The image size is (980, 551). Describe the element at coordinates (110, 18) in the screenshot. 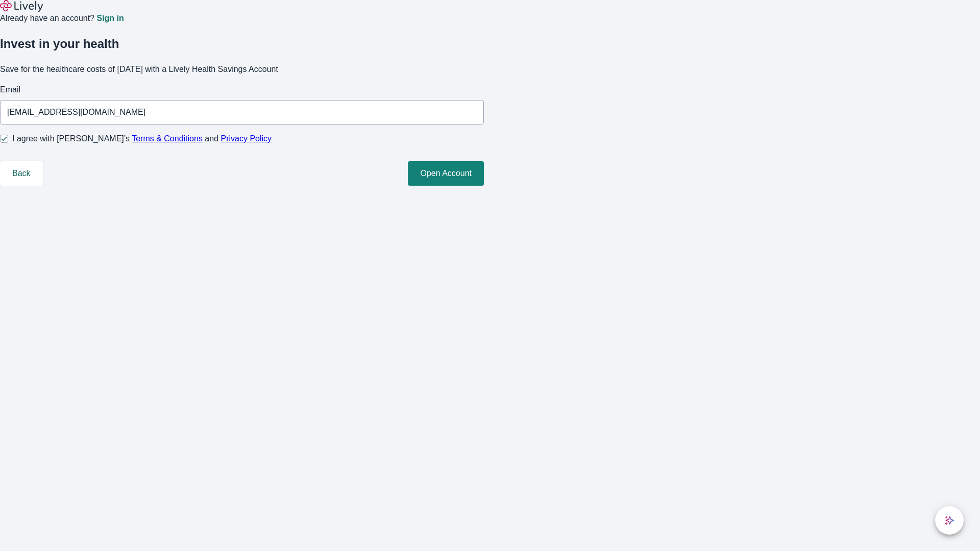

I see `a: Sign in` at that location.